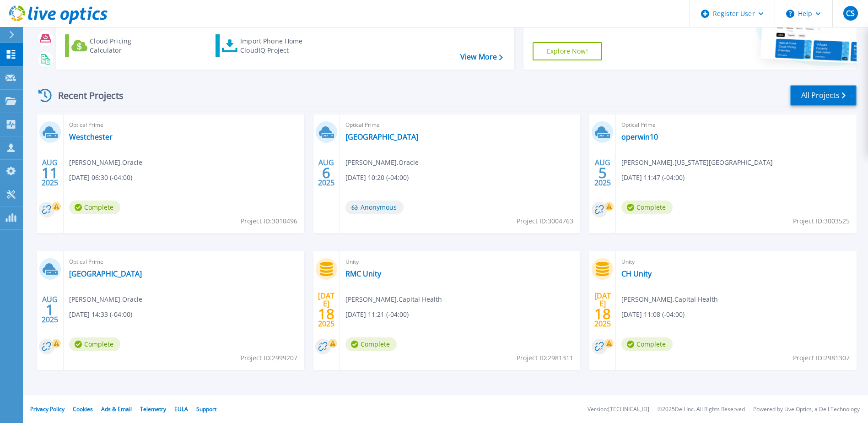 The width and height of the screenshot is (868, 423). I want to click on span: CS, so click(851, 14).